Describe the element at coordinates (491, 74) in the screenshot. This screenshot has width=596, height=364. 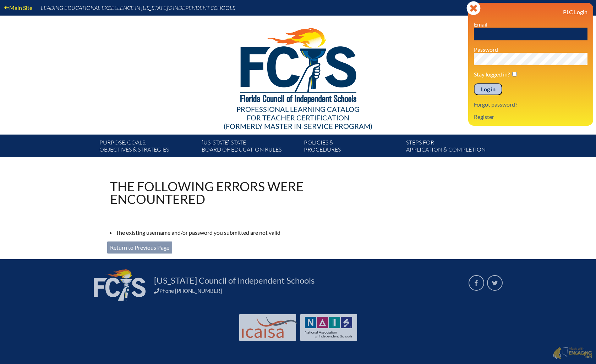
I see `label: Stay logged in?` at that location.